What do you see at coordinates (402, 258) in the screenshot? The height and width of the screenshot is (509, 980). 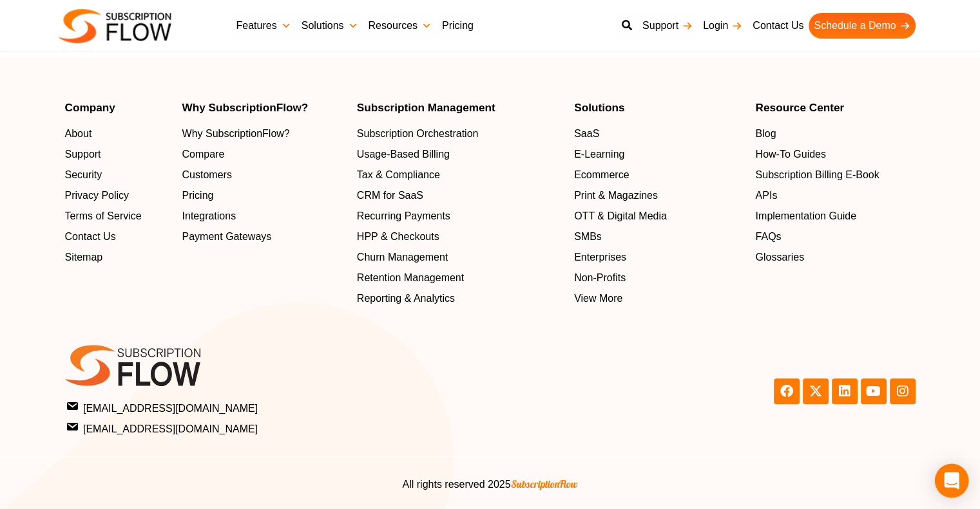 I see `span: Churn Management` at bounding box center [402, 258].